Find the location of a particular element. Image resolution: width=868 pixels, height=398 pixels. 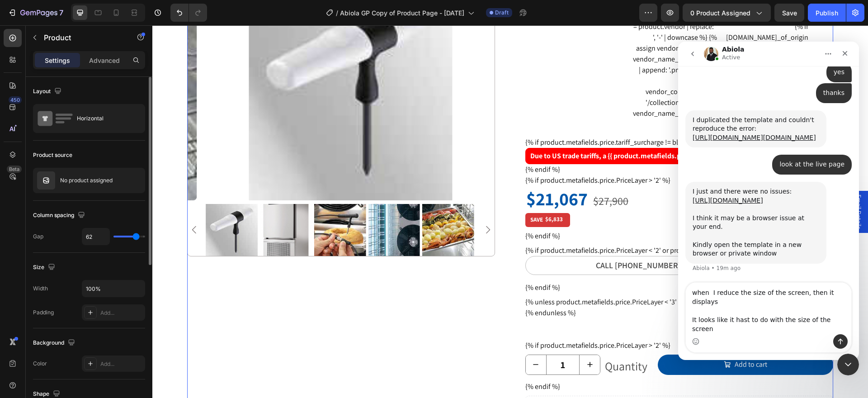

p: Settings is located at coordinates (57, 60).